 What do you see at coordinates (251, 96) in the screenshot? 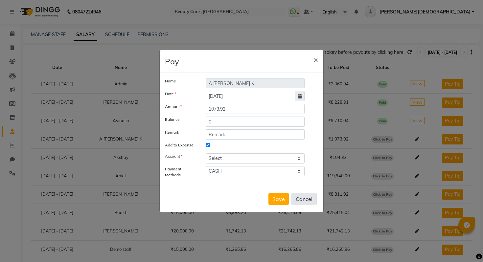
I see `input: yyyy-mm-dd` at bounding box center [251, 96].